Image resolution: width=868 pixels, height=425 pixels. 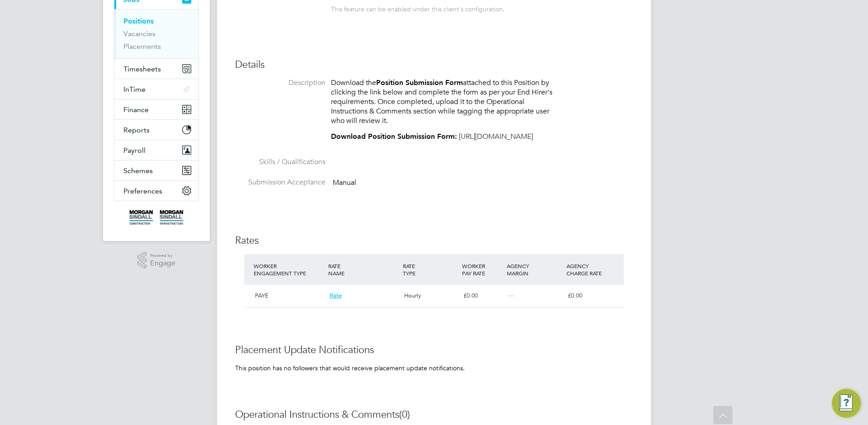 I want to click on h3: Operational Instructions & Comments, so click(x=434, y=414).